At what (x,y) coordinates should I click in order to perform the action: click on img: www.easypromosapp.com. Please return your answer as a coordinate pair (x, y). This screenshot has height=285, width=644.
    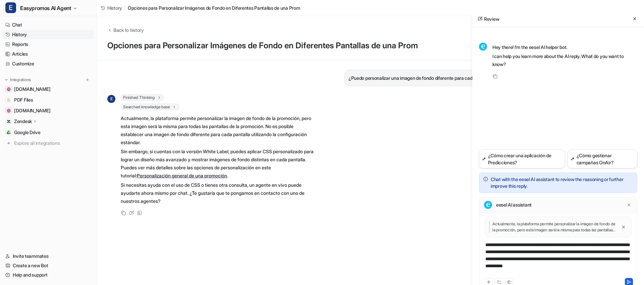
    Looking at the image, I should click on (9, 110).